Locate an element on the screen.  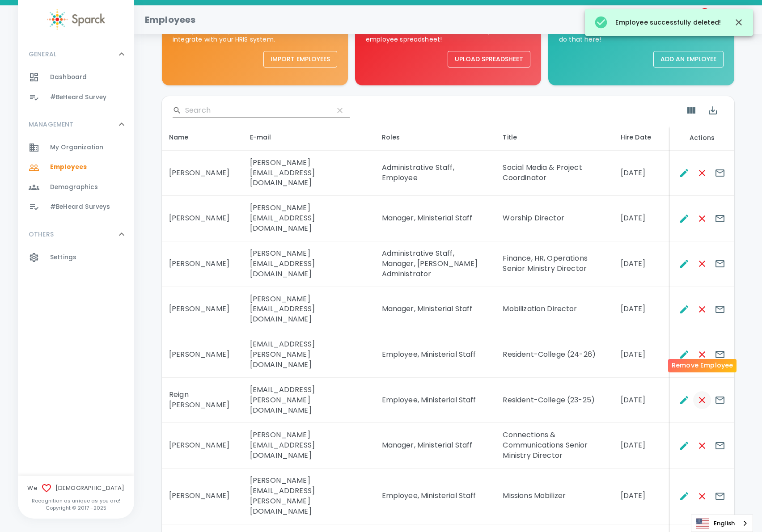
div: #BeHeard Survey is located at coordinates (76, 97).